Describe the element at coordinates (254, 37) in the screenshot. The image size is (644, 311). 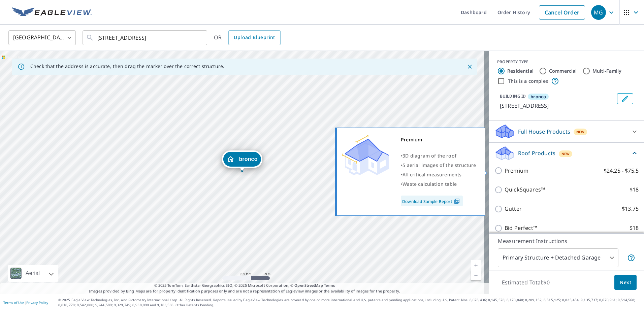
I see `span: Upload Blueprint` at that location.